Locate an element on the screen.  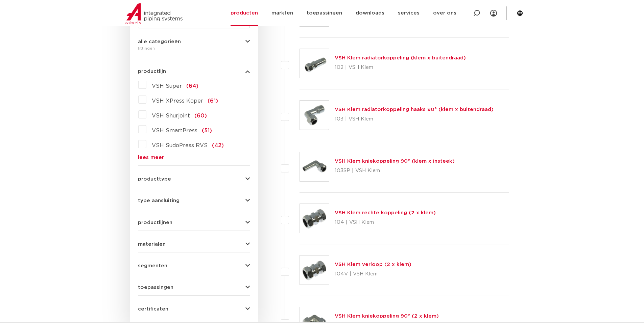
span: productlijn is located at coordinates (152, 72).